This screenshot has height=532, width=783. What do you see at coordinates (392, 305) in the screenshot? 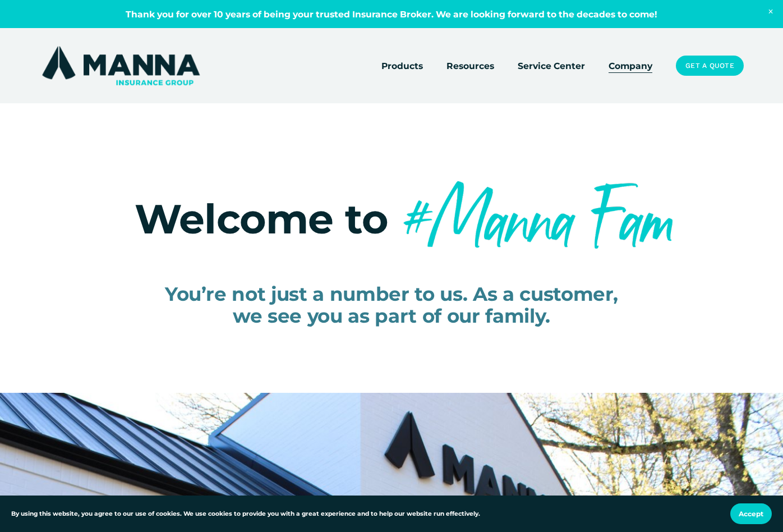
I see `span: You’re not just a number to us. As a customer, we see you as part of our family.` at bounding box center [392, 305].